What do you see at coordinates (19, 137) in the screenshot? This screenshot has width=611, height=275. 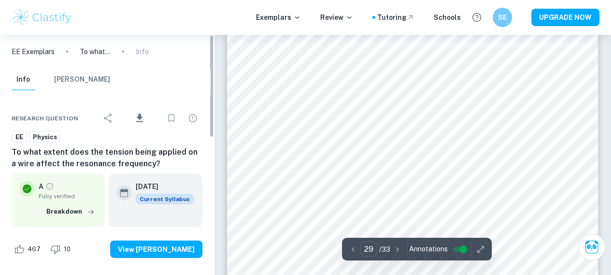 I see `a: EE` at bounding box center [19, 137].